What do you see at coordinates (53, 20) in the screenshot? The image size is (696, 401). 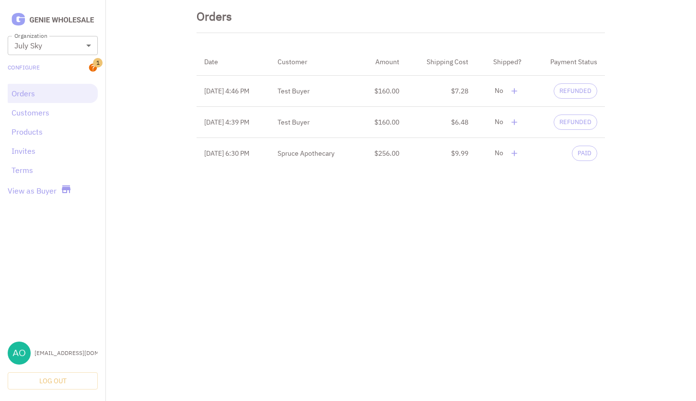 I see `img: Logo` at bounding box center [53, 20].